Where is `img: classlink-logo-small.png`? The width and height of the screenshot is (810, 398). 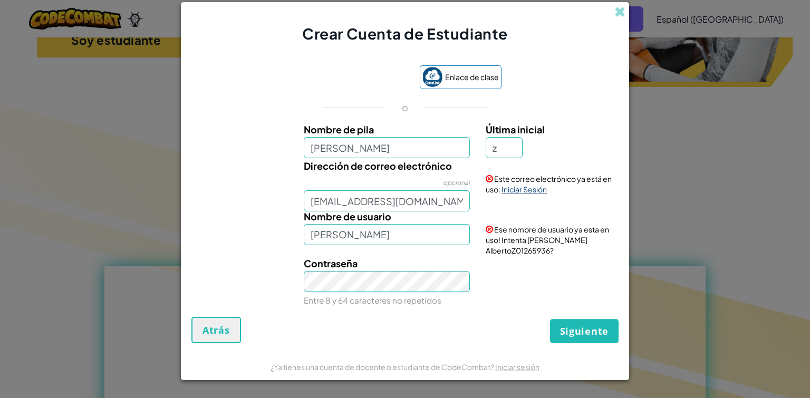 img: classlink-logo-small.png is located at coordinates (433, 77).